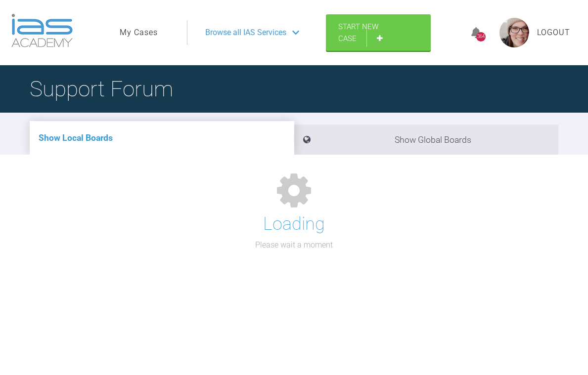 The image size is (588, 375). What do you see at coordinates (554, 32) in the screenshot?
I see `a: Logout` at bounding box center [554, 32].